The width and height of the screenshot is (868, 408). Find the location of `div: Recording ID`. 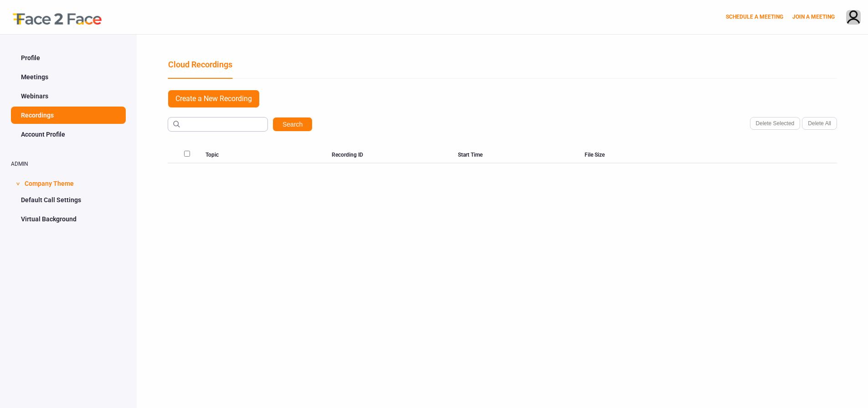

div: Recording ID is located at coordinates (395, 155).